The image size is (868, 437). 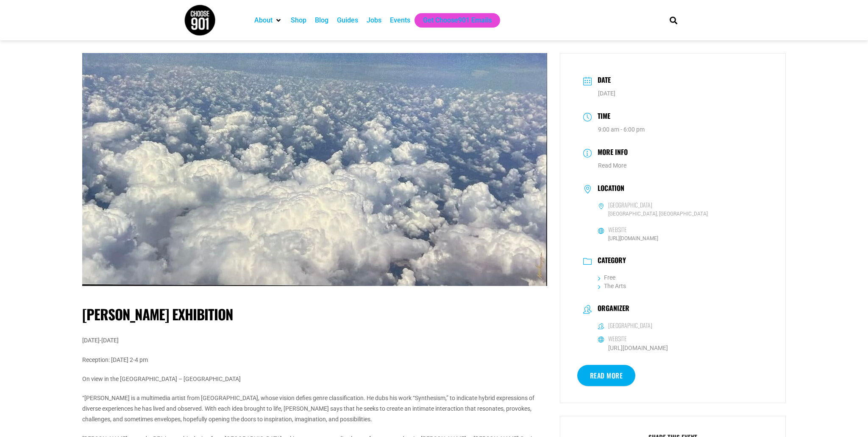 What do you see at coordinates (348, 20) in the screenshot?
I see `a: Guides` at bounding box center [348, 20].